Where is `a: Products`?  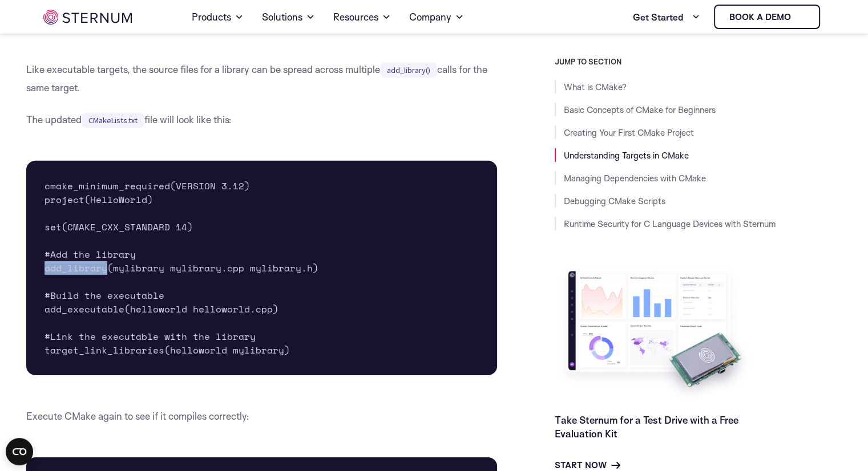
a: Products is located at coordinates (217, 17).